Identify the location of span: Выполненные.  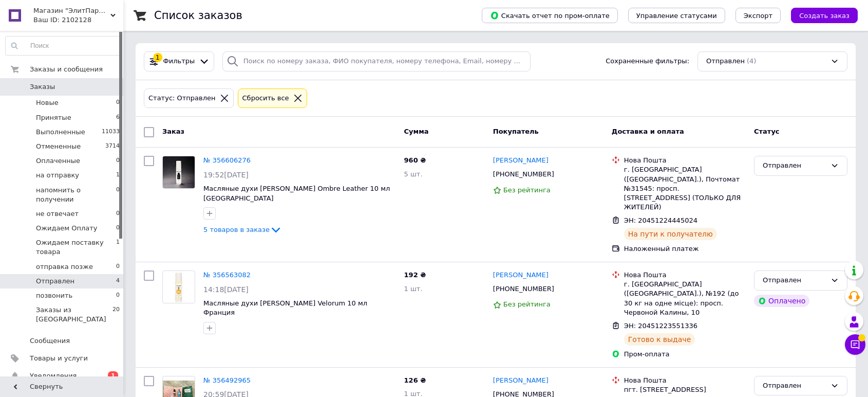
(60, 132).